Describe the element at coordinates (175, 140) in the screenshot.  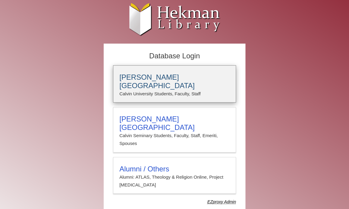
I see `p: Calvin Seminary Students, Faculty, Staff, Emeriti, Spouses` at that location.